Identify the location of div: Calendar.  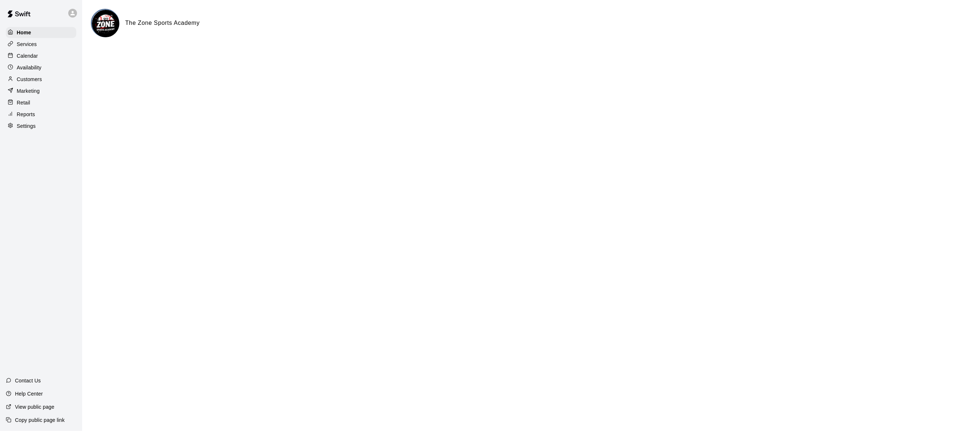
(41, 56).